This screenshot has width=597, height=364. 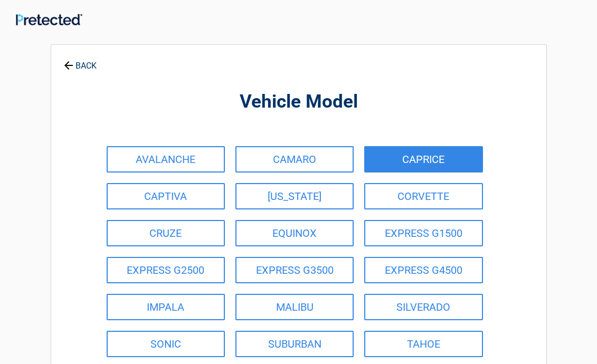 I want to click on h2: Vehicle Model, so click(x=299, y=102).